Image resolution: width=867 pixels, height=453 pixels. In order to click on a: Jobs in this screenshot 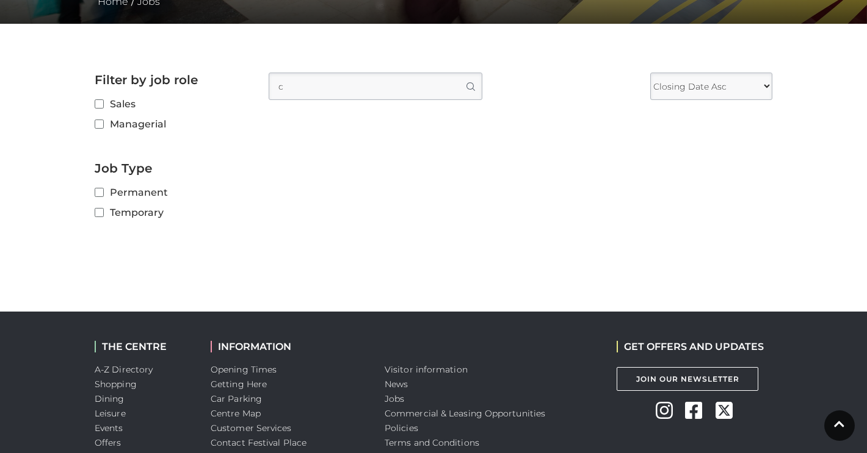, I will do `click(394, 399)`.